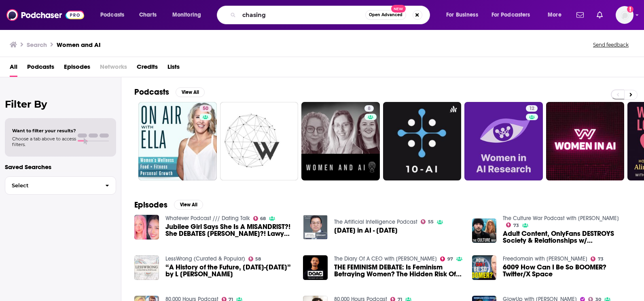 Image resolution: width=644 pixels, height=301 pixels. I want to click on h3: Women and AI, so click(79, 44).